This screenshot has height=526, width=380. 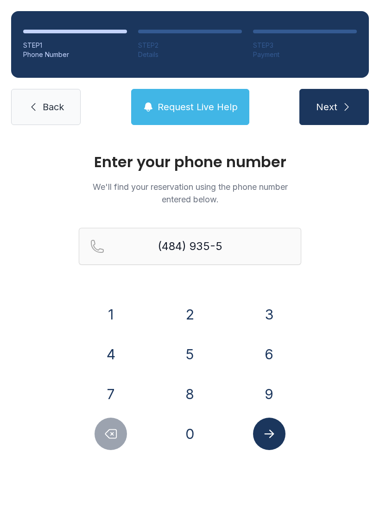 What do you see at coordinates (111, 314) in the screenshot?
I see `button: 1` at bounding box center [111, 314].